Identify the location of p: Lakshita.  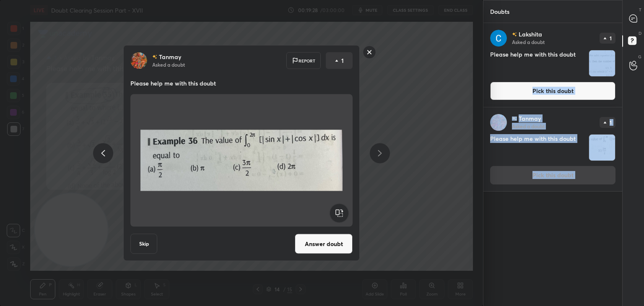
(530, 35).